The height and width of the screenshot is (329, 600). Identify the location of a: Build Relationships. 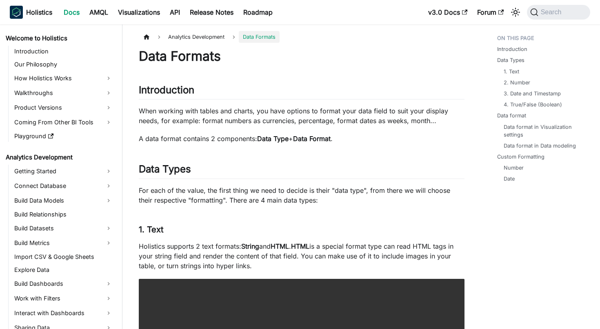
(63, 215).